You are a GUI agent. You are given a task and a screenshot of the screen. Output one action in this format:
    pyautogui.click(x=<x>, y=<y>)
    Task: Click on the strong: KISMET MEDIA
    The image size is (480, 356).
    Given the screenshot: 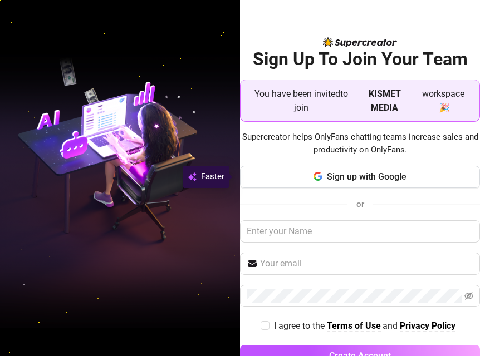 What is the action you would take?
    pyautogui.click(x=385, y=101)
    